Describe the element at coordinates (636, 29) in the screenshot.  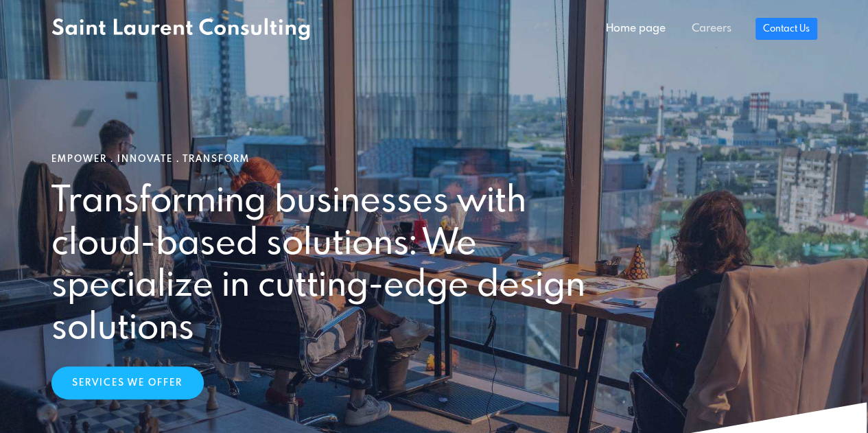
I see `a: Home page` at that location.